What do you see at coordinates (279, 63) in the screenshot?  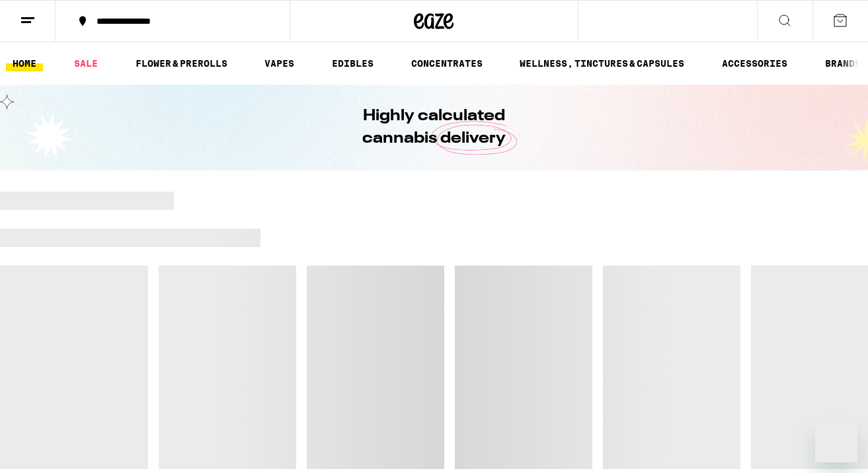 I see `a: VAPES` at bounding box center [279, 63].